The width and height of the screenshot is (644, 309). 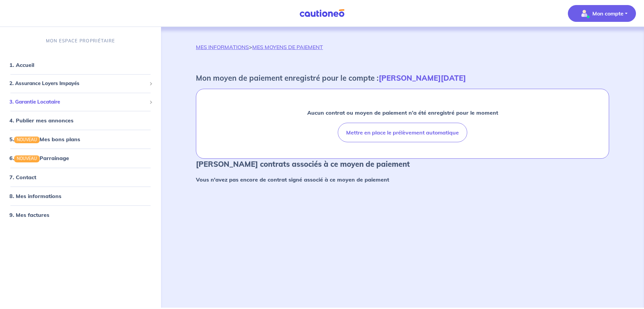 I want to click on div: 1. Accueil, so click(x=80, y=65).